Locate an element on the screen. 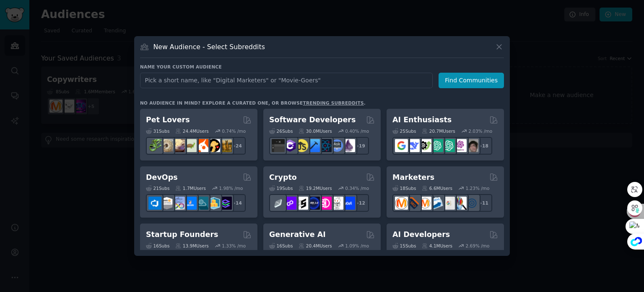  h2: AI Developers is located at coordinates (421, 234).